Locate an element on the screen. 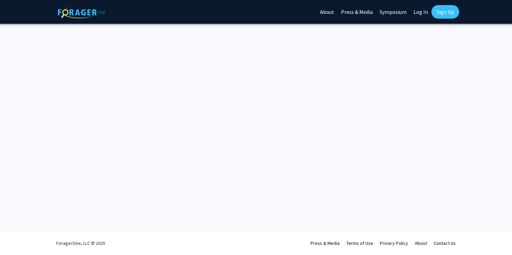 The image size is (512, 255). a: About is located at coordinates (421, 243).